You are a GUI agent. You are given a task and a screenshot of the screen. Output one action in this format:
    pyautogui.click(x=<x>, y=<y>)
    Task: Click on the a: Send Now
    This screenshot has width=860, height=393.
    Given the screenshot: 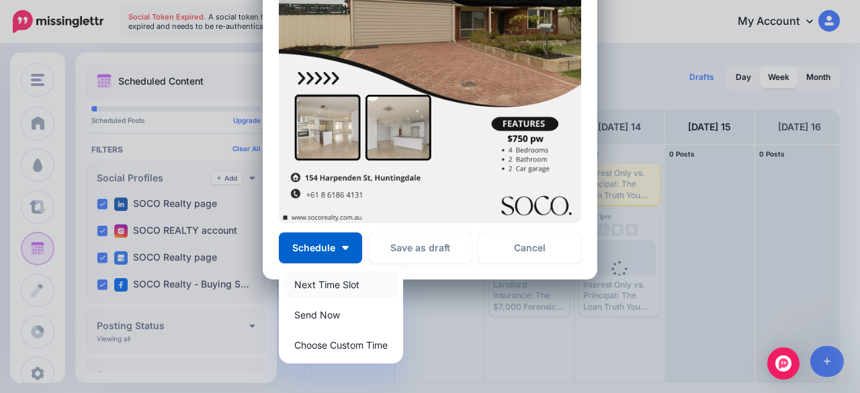 What is the action you would take?
    pyautogui.click(x=341, y=315)
    